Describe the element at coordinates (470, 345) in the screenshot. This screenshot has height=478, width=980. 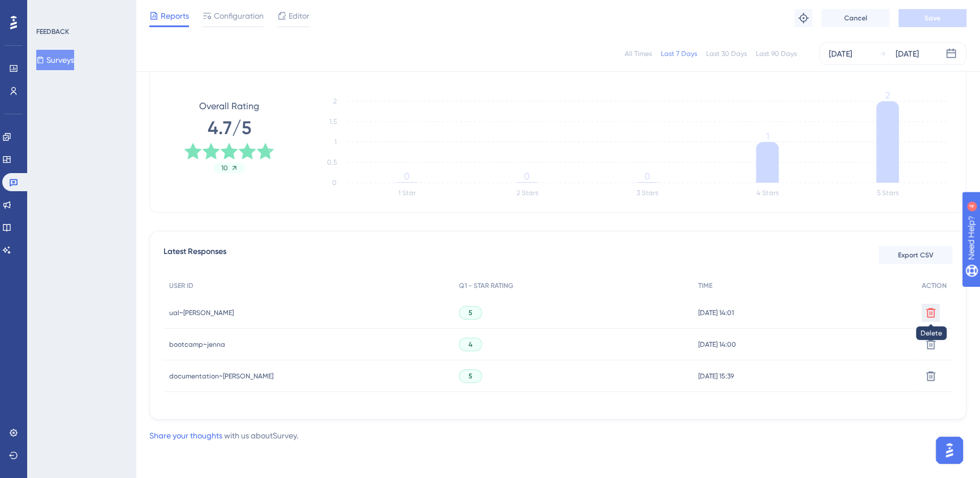
I see `span: 4` at that location.